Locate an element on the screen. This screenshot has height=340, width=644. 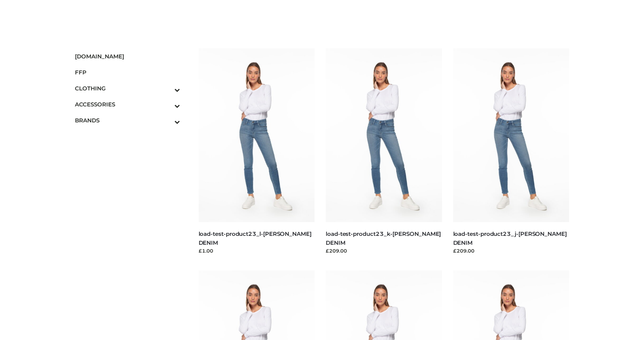
a: CLOTHINGToggle Submenu is located at coordinates (127, 88).